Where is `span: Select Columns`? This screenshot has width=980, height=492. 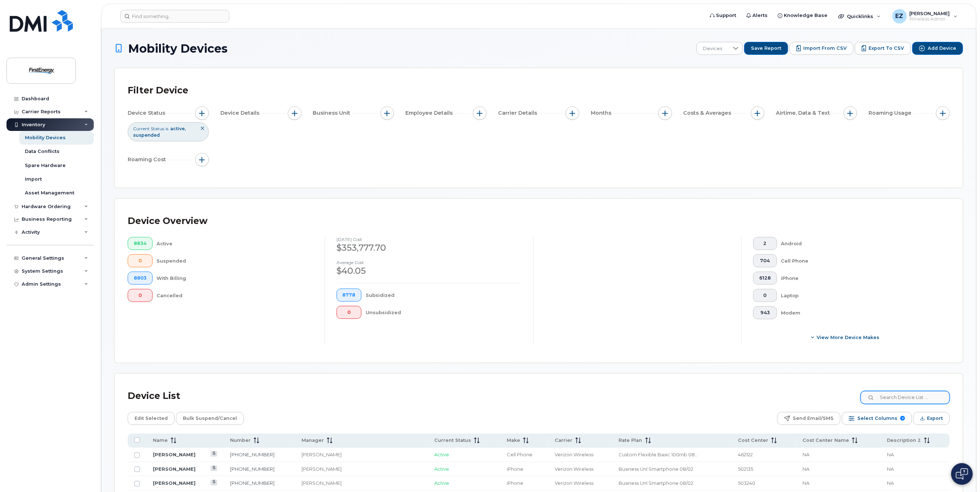
span: Select Columns is located at coordinates (877, 419).